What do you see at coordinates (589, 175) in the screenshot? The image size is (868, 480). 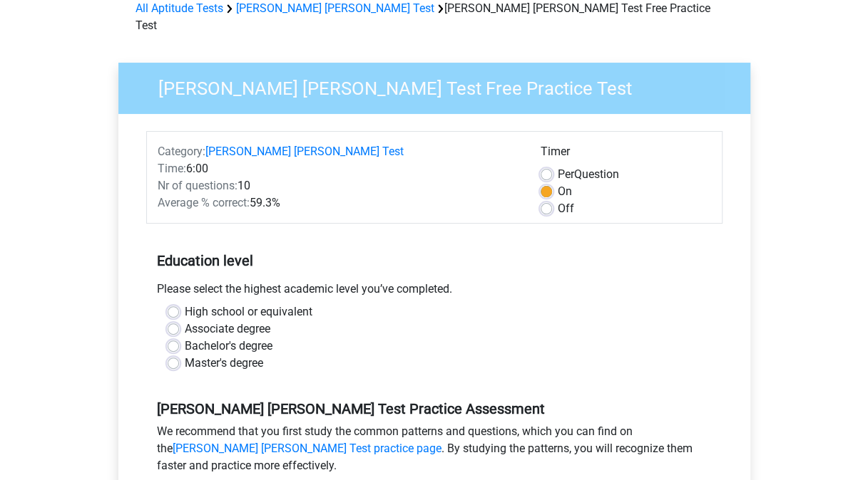 I see `label: Question` at bounding box center [589, 175].